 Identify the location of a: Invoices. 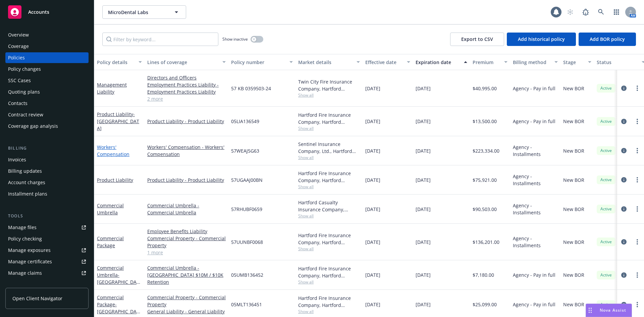
(47, 160).